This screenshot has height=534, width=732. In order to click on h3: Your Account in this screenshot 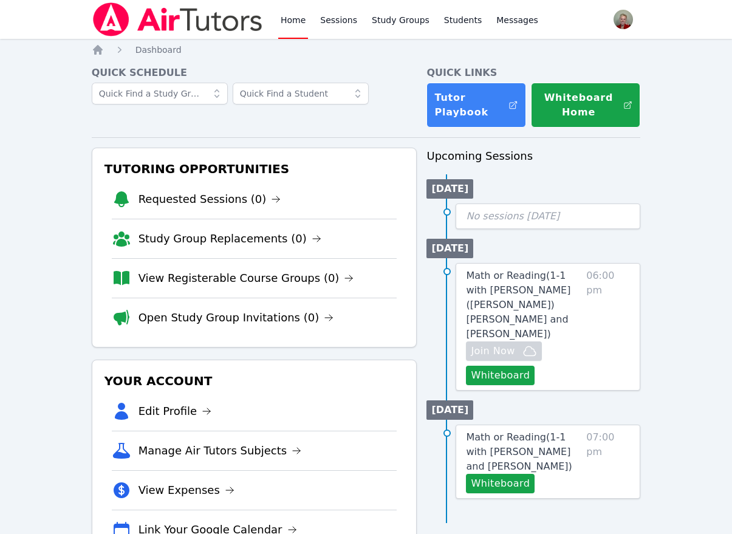, I will do `click(254, 381)`.